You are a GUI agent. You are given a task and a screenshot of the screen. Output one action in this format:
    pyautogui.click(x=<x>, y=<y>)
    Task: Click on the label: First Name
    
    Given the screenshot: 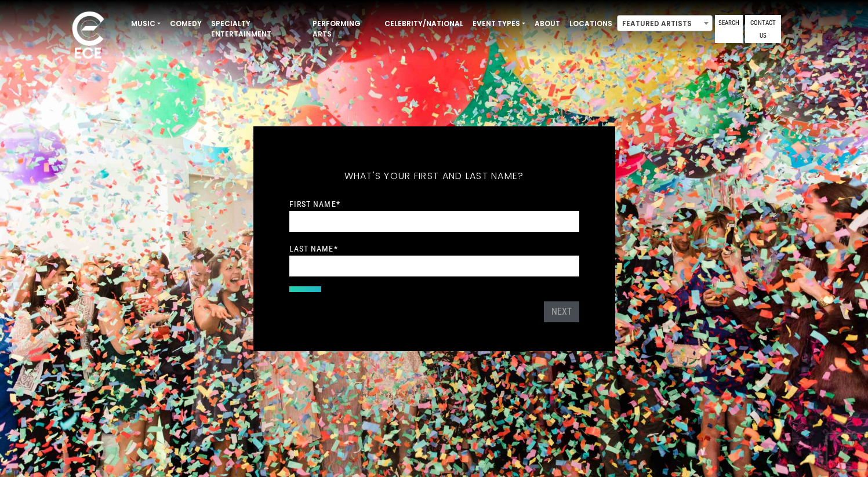 What is the action you would take?
    pyautogui.click(x=315, y=204)
    